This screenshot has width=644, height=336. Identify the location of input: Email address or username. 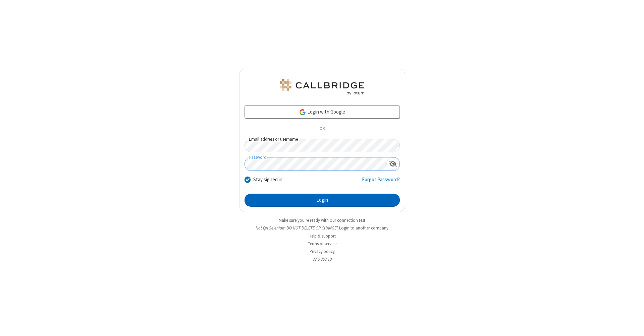
(322, 146).